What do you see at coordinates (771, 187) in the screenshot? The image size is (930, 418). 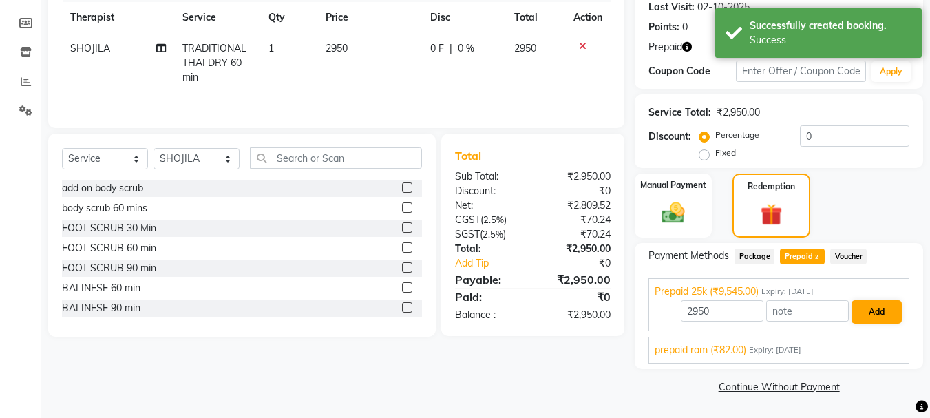 I see `label: Redemption` at bounding box center [771, 187].